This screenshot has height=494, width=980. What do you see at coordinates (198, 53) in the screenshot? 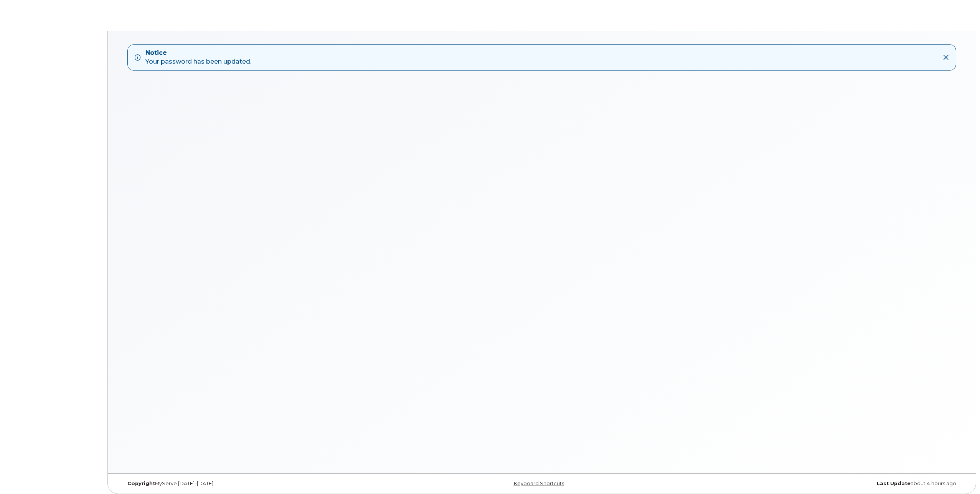
I see `strong: Notice` at bounding box center [198, 53].